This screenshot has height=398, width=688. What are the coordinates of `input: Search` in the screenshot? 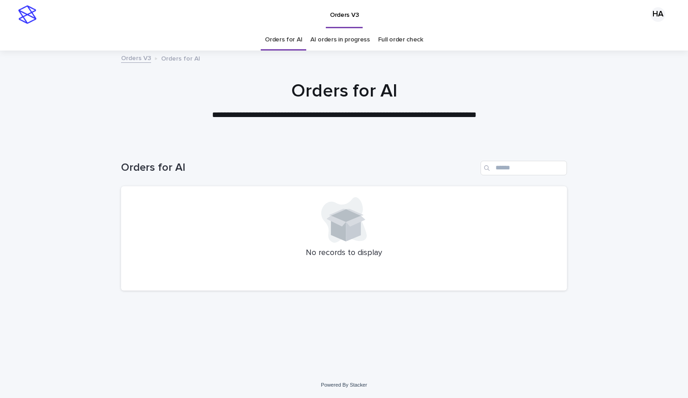 It's located at (524, 168).